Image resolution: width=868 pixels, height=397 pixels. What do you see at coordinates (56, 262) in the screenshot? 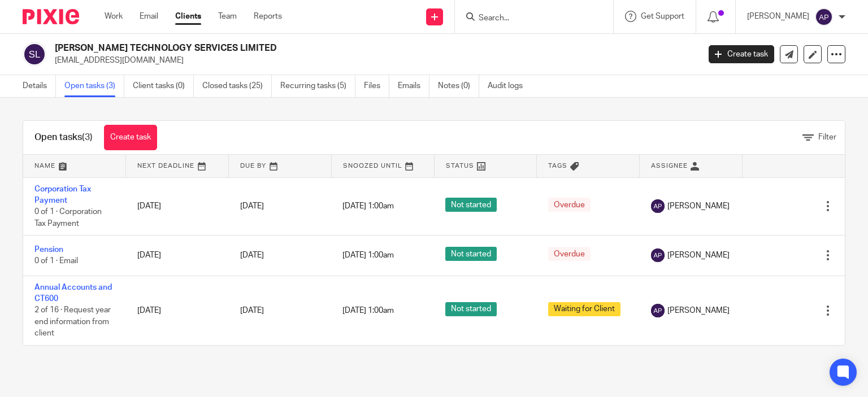
I see `span: 0 of 1 · Email` at bounding box center [56, 262].